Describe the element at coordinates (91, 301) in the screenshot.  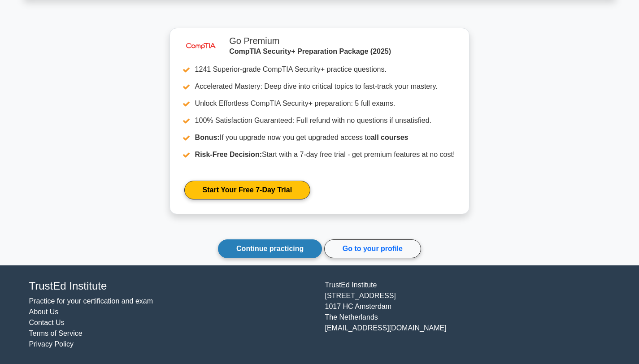
I see `a: Practice for your certification and exam` at that location.